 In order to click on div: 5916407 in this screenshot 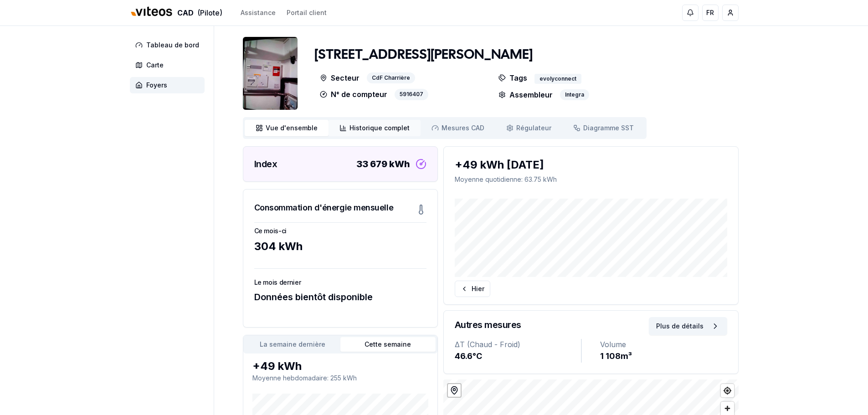, I will do `click(411, 94)`.